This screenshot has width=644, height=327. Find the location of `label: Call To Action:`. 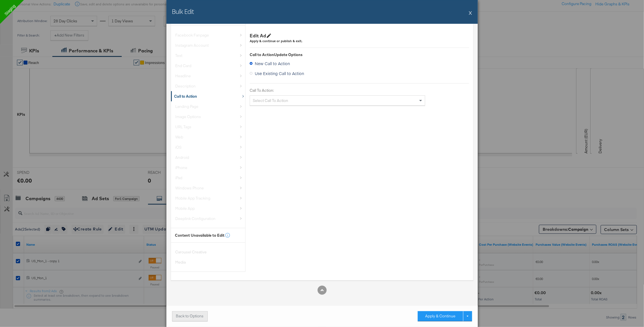

label: Call To Action: is located at coordinates (337, 90).